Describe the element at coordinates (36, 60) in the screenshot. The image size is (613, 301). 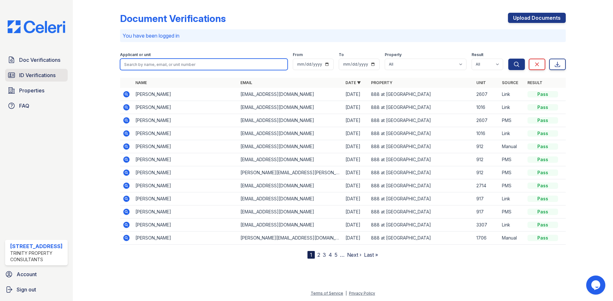
I see `a: Doc Verifications` at that location.